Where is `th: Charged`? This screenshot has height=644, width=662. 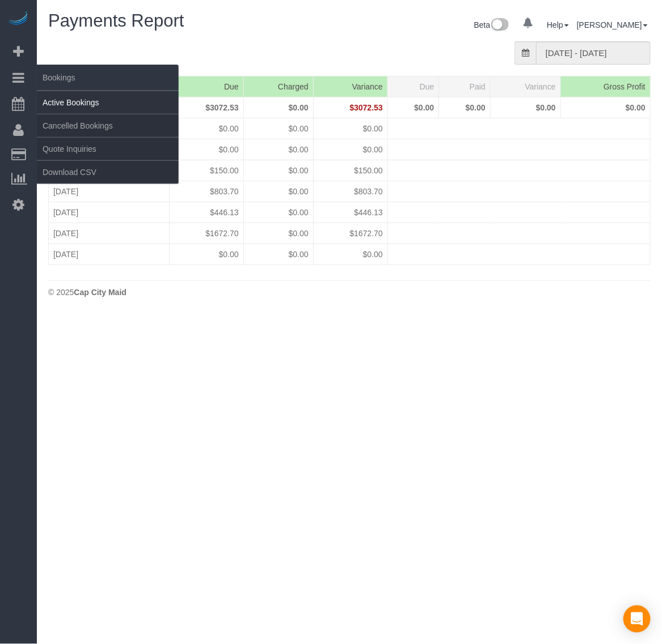
th: Charged is located at coordinates (278, 86).